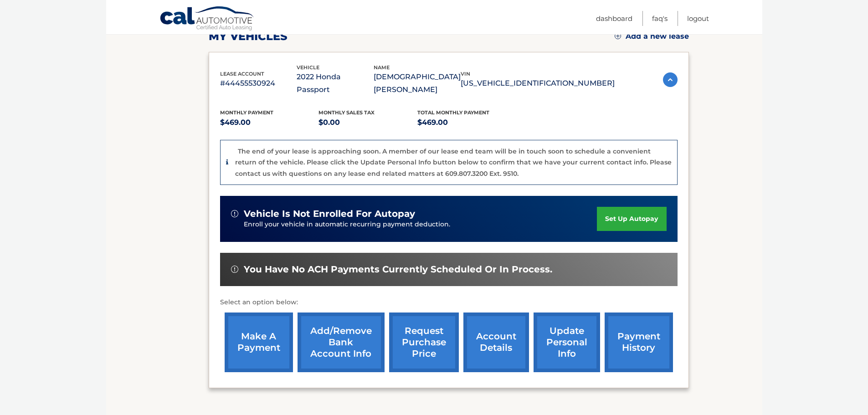 This screenshot has width=868, height=415. Describe the element at coordinates (421, 225) in the screenshot. I see `p: Enroll your vehicle in automatic recurring payment deduction.` at that location.